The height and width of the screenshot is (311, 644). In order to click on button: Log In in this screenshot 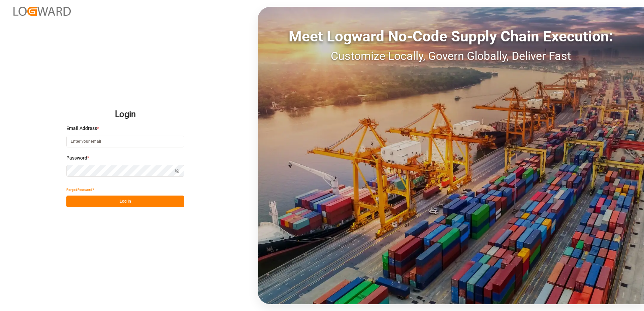, I will do `click(125, 202)`.